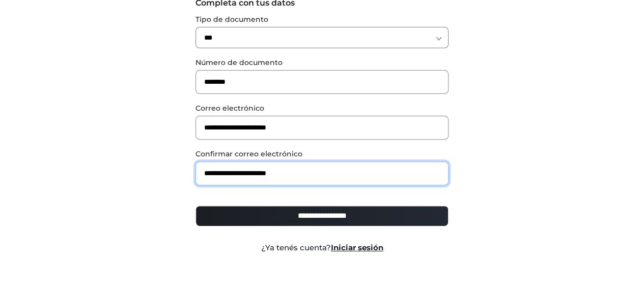 The height and width of the screenshot is (297, 644). Describe the element at coordinates (321, 154) in the screenshot. I see `label: Confirmar correo electrónico` at that location.